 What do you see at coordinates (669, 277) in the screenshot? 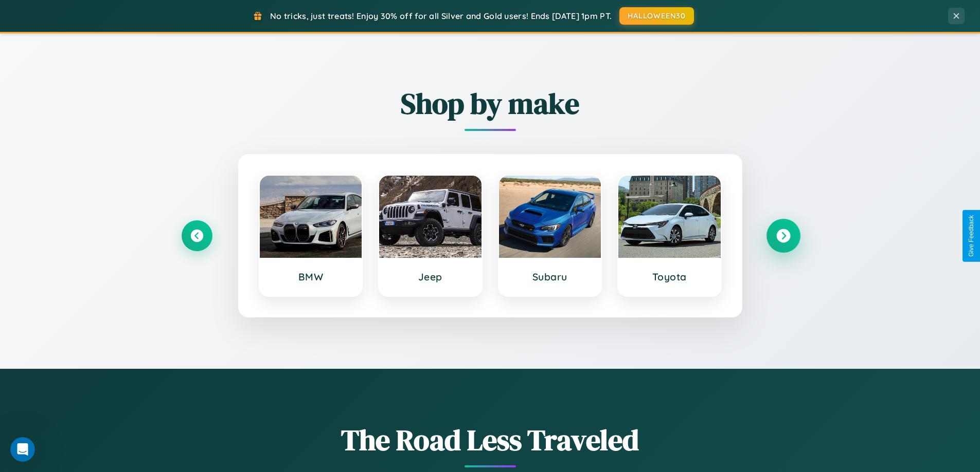
I see `h3: Toyota` at bounding box center [669, 277].